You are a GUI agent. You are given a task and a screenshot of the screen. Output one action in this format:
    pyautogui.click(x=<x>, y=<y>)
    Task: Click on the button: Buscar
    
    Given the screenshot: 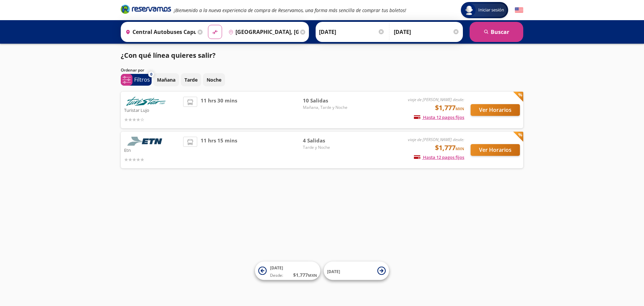 What is the action you would take?
    pyautogui.click(x=496, y=32)
    